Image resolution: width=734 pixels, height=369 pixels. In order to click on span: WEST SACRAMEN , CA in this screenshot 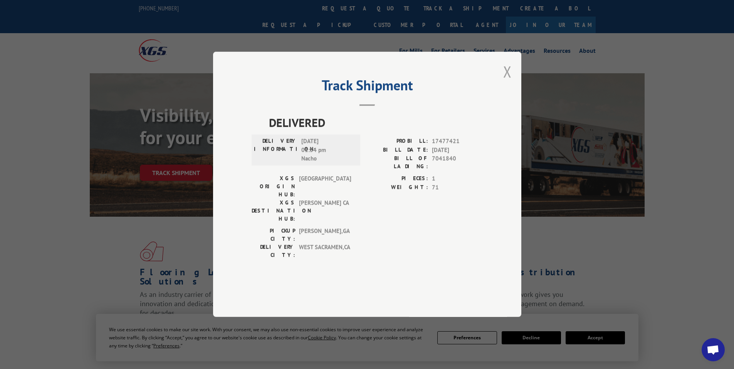, I will do `click(325, 251)`.